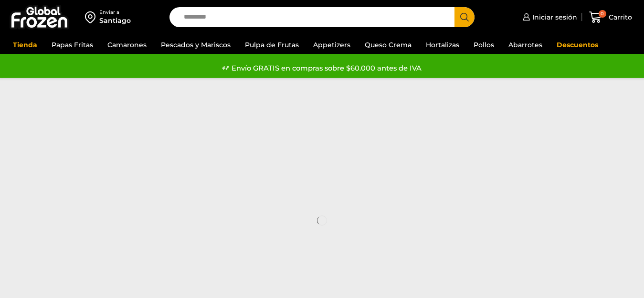  What do you see at coordinates (577, 45) in the screenshot?
I see `a: Descuentos` at bounding box center [577, 45].